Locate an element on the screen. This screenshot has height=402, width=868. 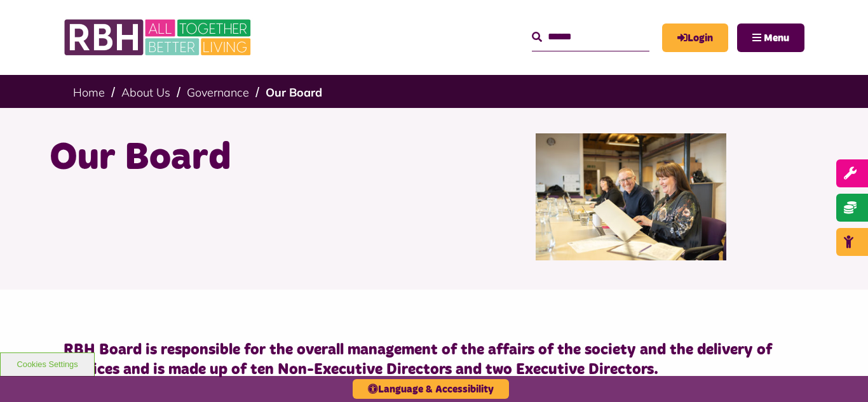
a: Our Board is located at coordinates (293, 92).